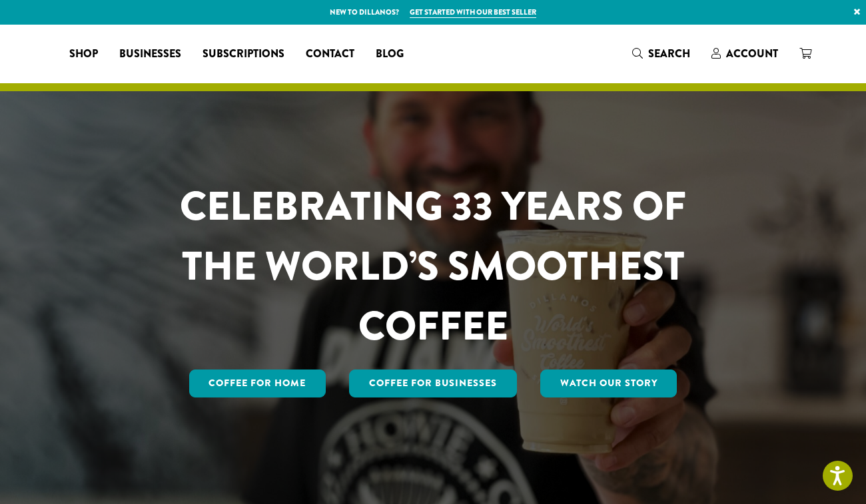 The width and height of the screenshot is (866, 504). Describe the element at coordinates (473, 12) in the screenshot. I see `a: Get started with our best seller` at that location.